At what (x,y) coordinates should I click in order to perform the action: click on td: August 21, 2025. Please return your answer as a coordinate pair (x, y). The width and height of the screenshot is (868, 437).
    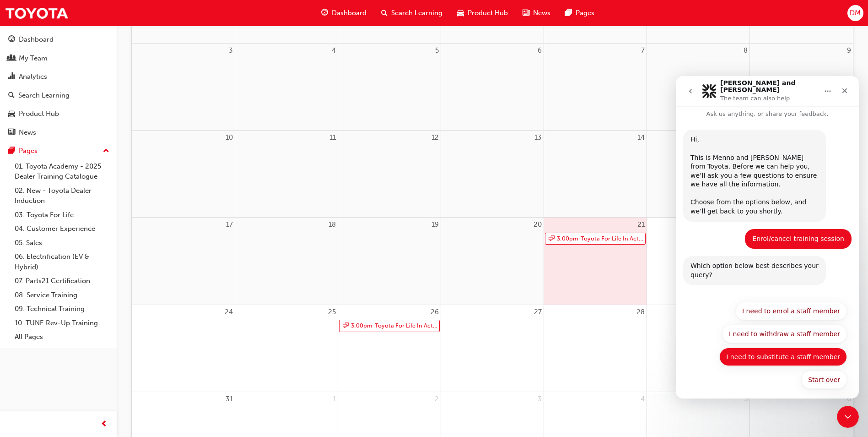
    Looking at the image, I should click on (595, 261).